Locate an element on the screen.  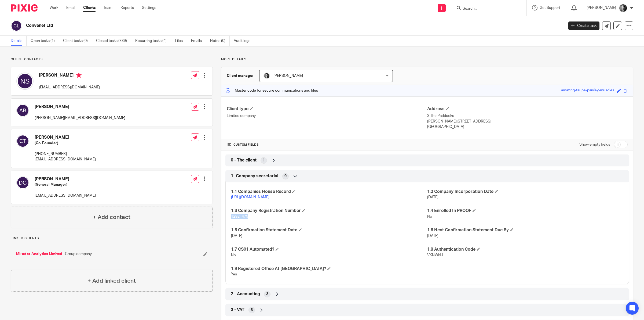
div: amazing-taupe-paisley-muscles is located at coordinates (588, 90).